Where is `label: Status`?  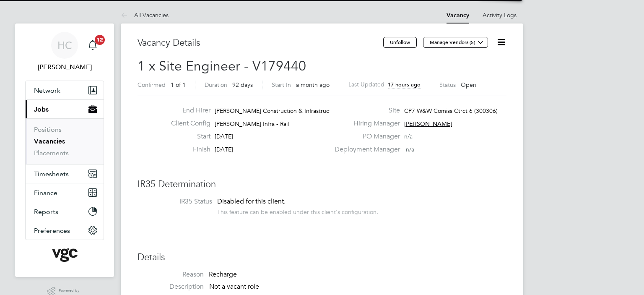 label: Status is located at coordinates (447, 85).